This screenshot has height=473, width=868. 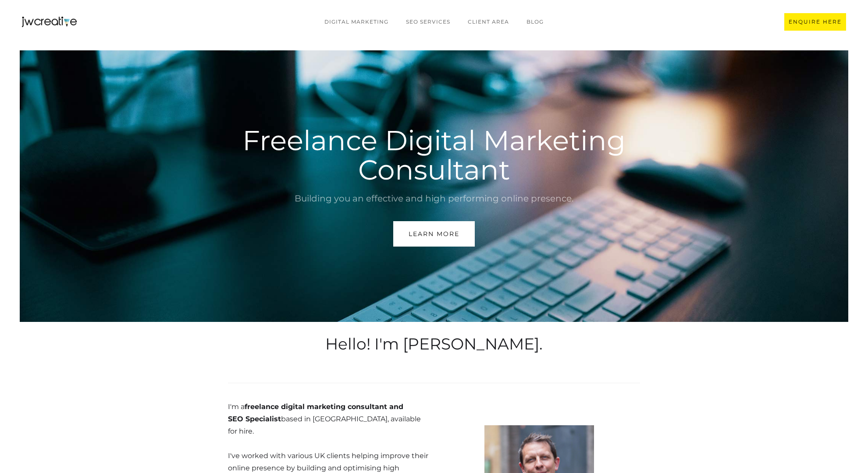 What do you see at coordinates (434, 198) in the screenshot?
I see `div: Building you an effective and high performing online presence.` at bounding box center [434, 198].